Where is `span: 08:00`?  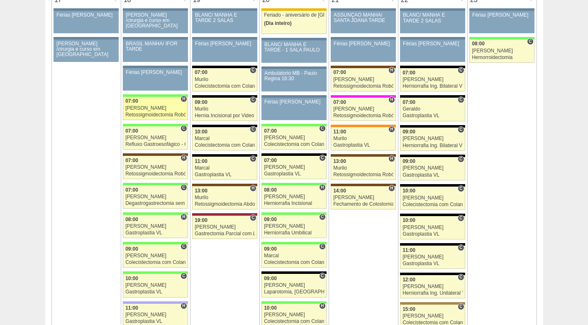 span: 08:00 is located at coordinates (132, 219).